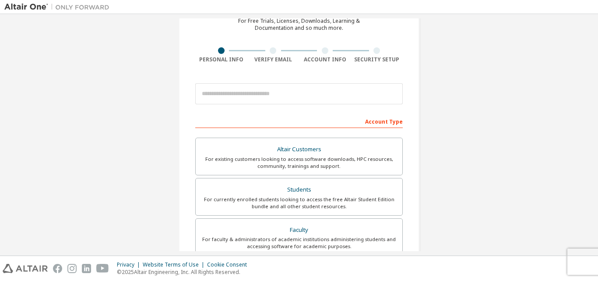  What do you see at coordinates (299, 121) in the screenshot?
I see `div: Account Type` at bounding box center [299, 121].